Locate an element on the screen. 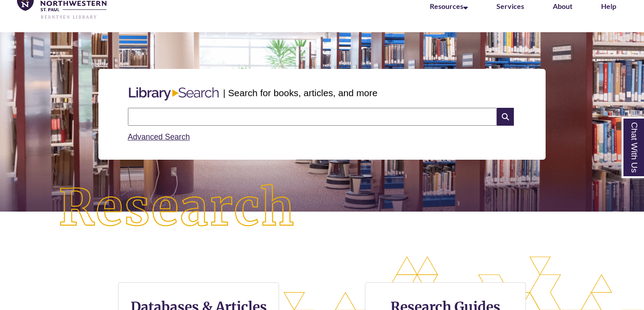  a: About is located at coordinates (563, 6).